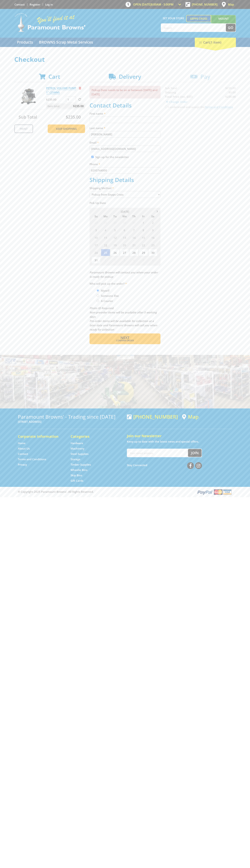  I want to click on a: Go to the Hardware page, so click(77, 443).